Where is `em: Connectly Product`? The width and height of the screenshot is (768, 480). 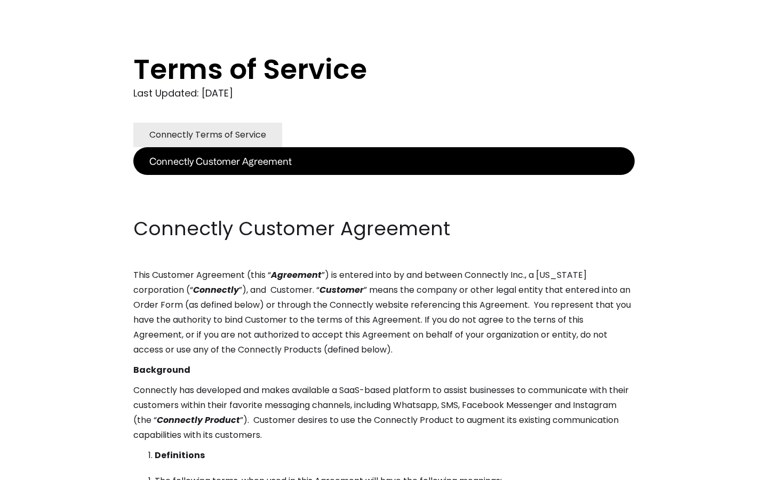
em: Connectly Product is located at coordinates (198, 420).